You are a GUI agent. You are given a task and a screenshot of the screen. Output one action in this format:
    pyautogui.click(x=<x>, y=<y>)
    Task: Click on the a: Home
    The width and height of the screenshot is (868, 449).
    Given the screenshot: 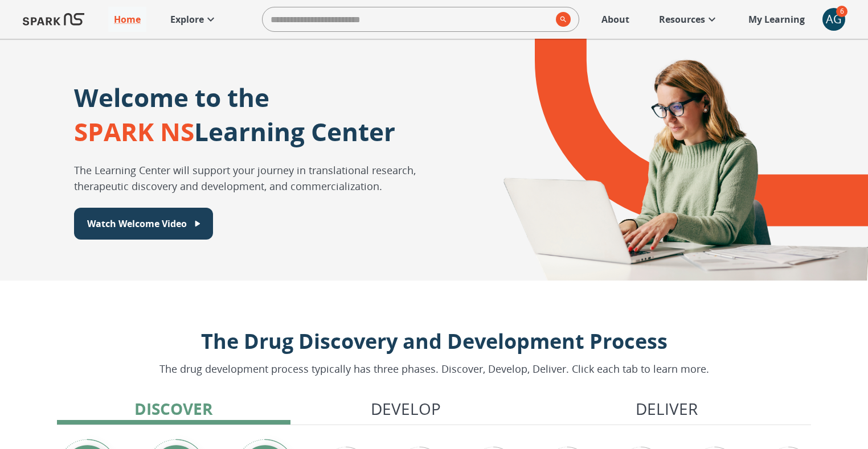 What is the action you would take?
    pyautogui.click(x=127, y=20)
    